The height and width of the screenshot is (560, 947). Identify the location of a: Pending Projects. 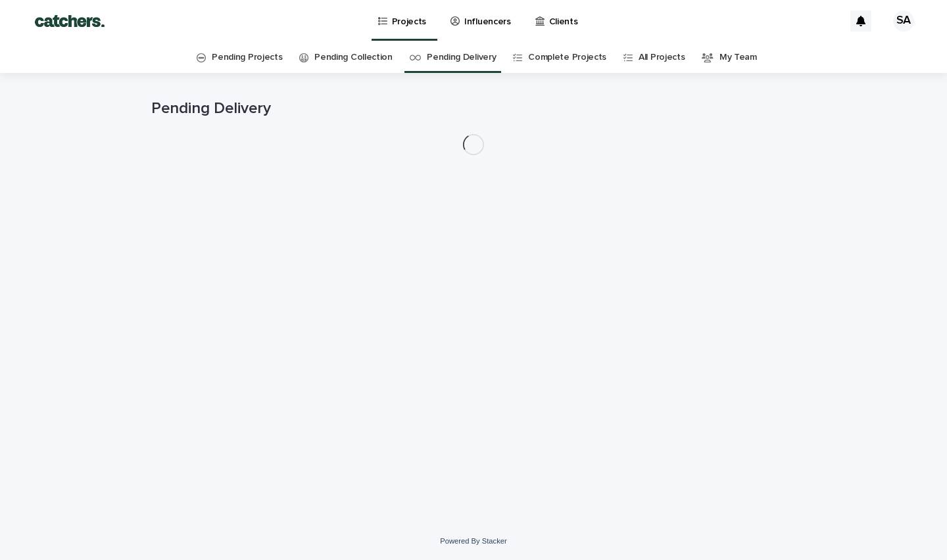
(247, 57).